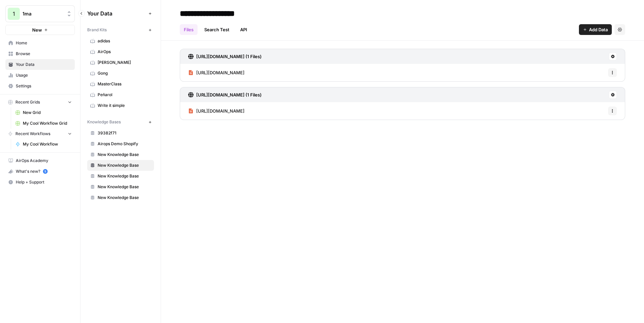 The width and height of the screenshot is (644, 323). I want to click on button: What's new? 5, so click(40, 171).